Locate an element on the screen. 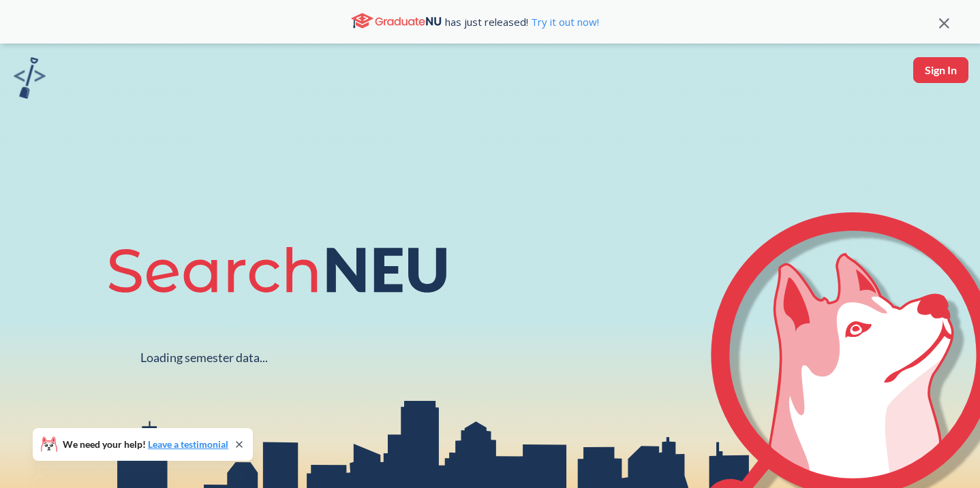 This screenshot has height=488, width=980. a: sandbox logo is located at coordinates (30, 80).